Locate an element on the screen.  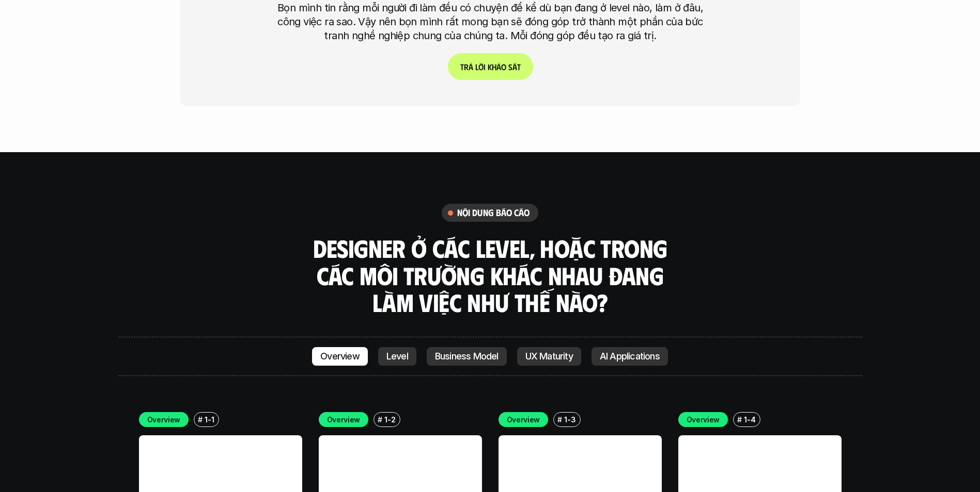
p: Bọn mình tin rằng mỗi người đi làm đều có chuyện để kể dù bạn đang ở level nào, làm ở đâu, công v... is located at coordinates (490, 21).